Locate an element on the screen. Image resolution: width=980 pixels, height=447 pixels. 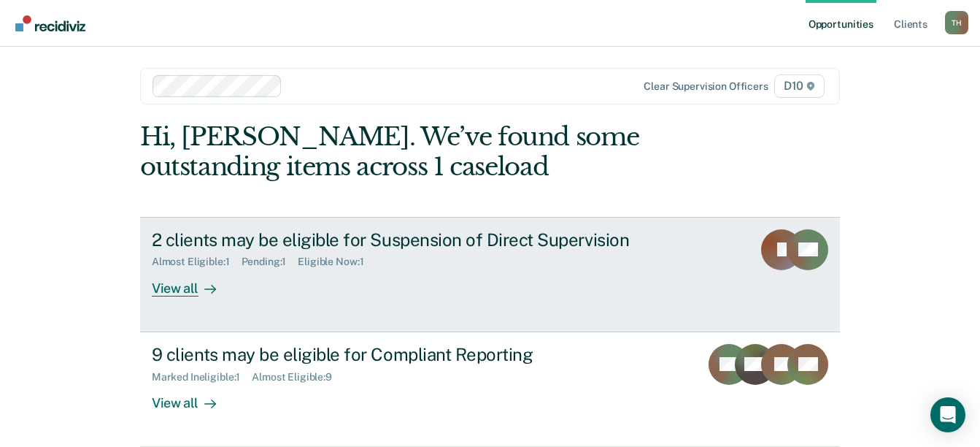
span: D10 is located at coordinates (799, 86).